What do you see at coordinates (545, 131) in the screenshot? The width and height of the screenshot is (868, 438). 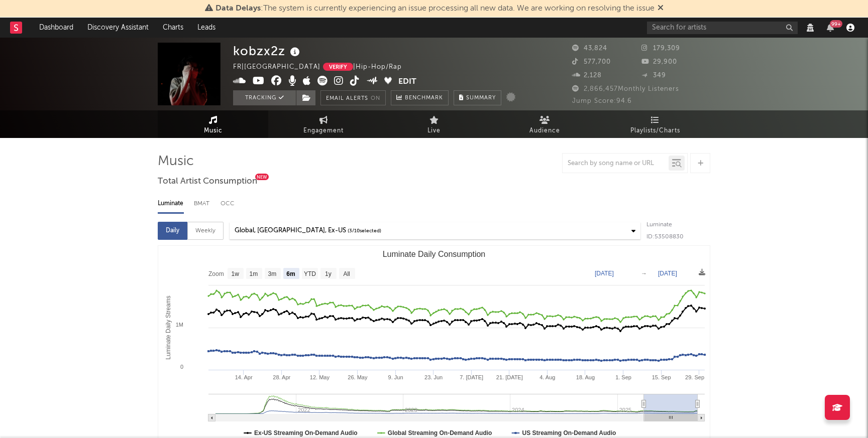 I see `span: Audience` at bounding box center [545, 131].